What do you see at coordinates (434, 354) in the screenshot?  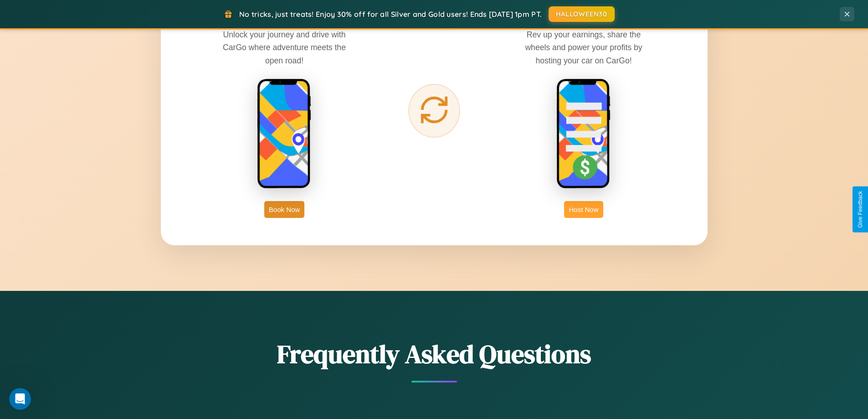 I see `h2: Frequently Asked Questions` at bounding box center [434, 354].